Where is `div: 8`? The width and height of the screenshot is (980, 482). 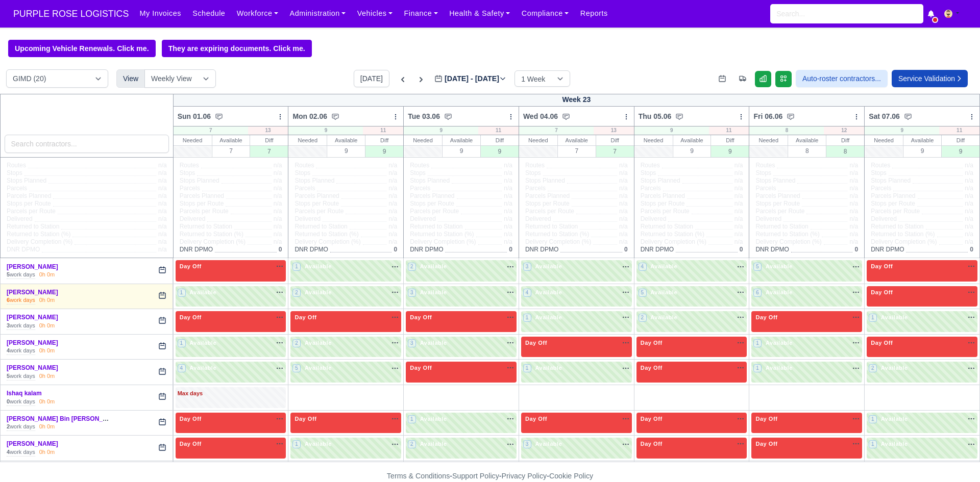 div: 8 is located at coordinates (845, 151).